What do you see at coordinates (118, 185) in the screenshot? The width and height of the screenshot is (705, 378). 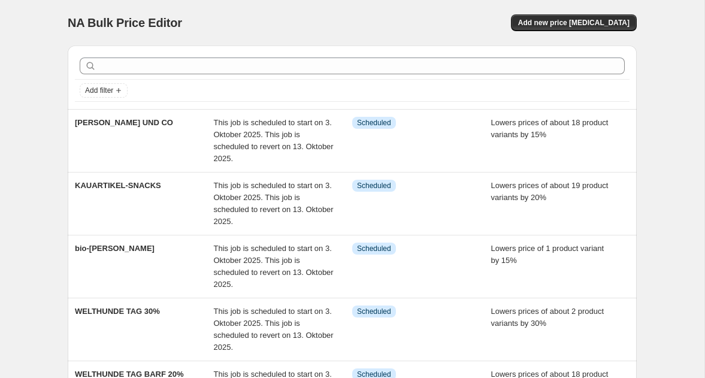 I see `span: KAUARTIKEL-SNACKS` at bounding box center [118, 185].